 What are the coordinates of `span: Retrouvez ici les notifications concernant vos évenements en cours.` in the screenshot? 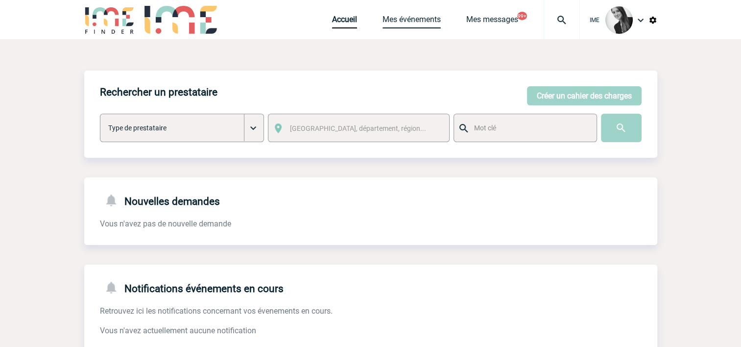 It's located at (216, 310).